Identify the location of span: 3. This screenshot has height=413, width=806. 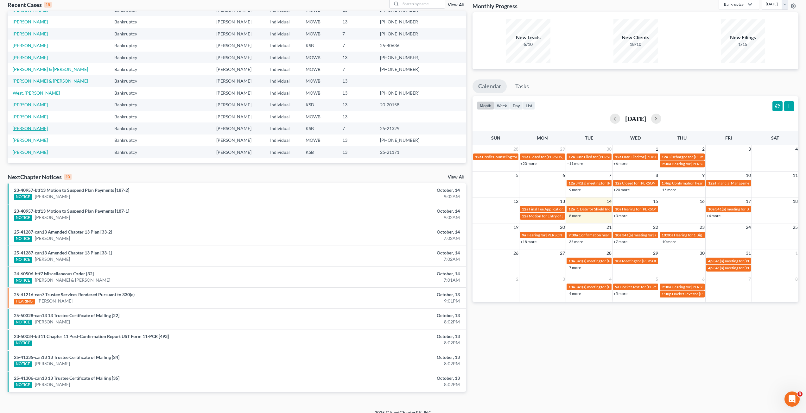
(750, 149).